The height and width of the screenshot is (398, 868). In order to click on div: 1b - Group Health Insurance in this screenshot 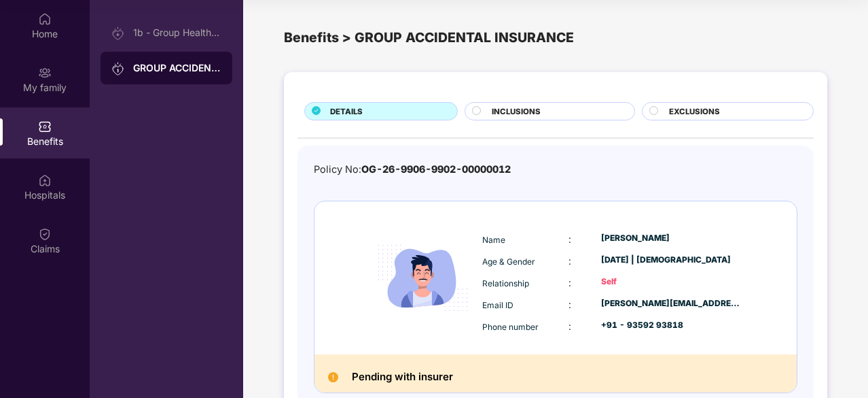, I will do `click(177, 33)`.